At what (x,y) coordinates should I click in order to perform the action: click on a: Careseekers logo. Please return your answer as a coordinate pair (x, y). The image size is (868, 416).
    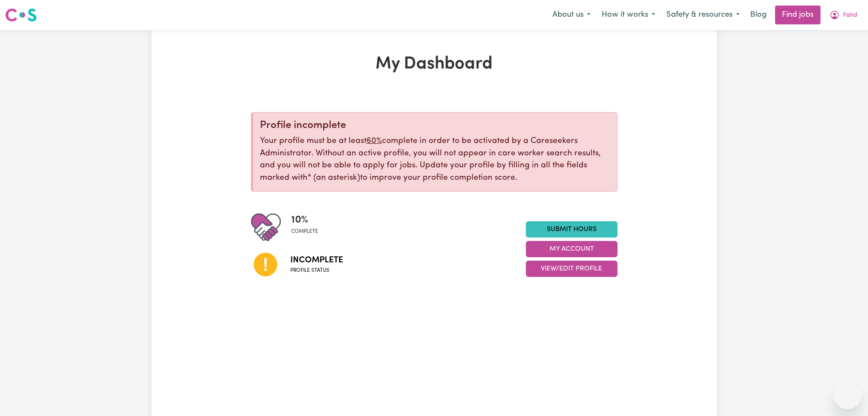
    Looking at the image, I should click on (21, 15).